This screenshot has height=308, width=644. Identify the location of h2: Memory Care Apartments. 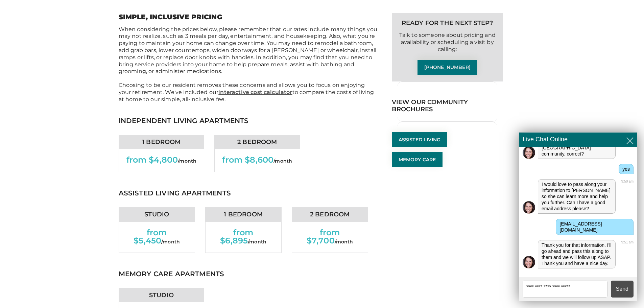
(171, 274).